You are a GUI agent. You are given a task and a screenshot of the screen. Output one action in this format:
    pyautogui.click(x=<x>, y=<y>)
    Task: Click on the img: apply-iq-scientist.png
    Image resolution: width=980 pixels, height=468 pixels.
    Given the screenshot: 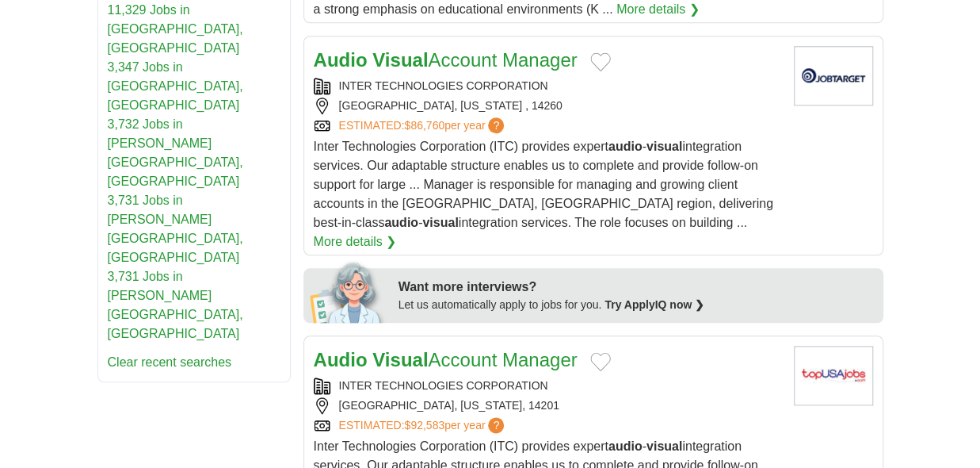 What is the action you would take?
    pyautogui.click(x=348, y=291)
    